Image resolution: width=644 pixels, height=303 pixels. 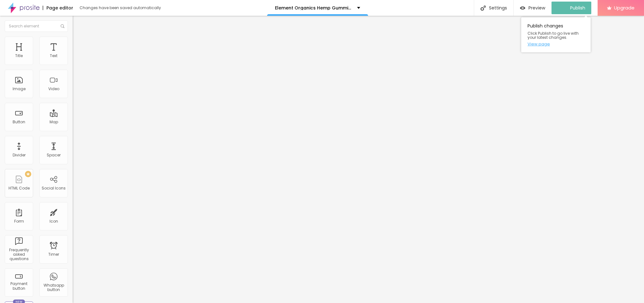 What do you see at coordinates (54, 254) in the screenshot?
I see `div: Timer` at bounding box center [54, 254].